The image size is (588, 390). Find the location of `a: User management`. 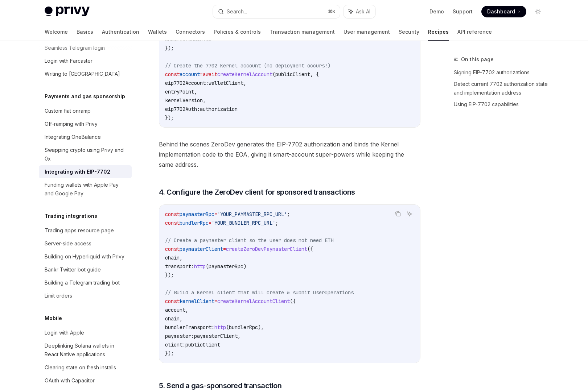

a: User management is located at coordinates (367, 32).